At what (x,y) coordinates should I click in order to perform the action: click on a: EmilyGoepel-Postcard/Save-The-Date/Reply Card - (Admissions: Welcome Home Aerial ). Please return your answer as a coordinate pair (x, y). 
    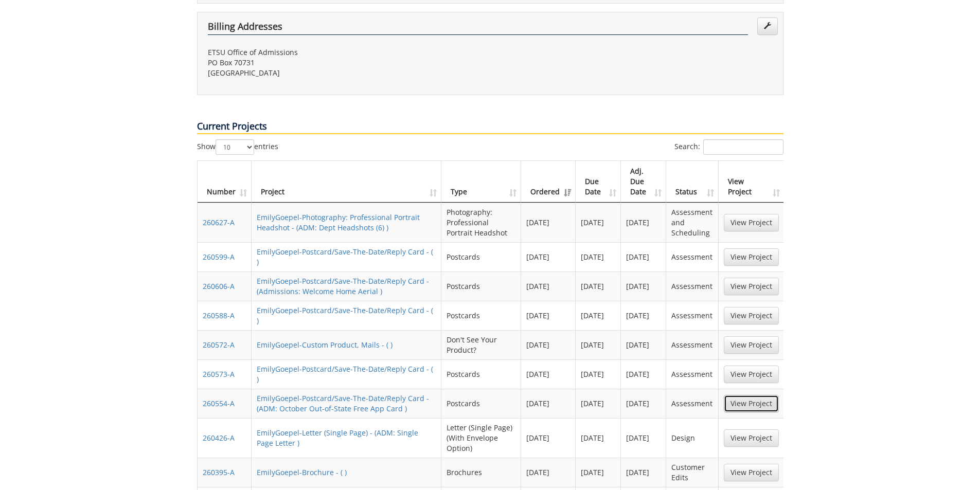
    Looking at the image, I should click on (343, 286).